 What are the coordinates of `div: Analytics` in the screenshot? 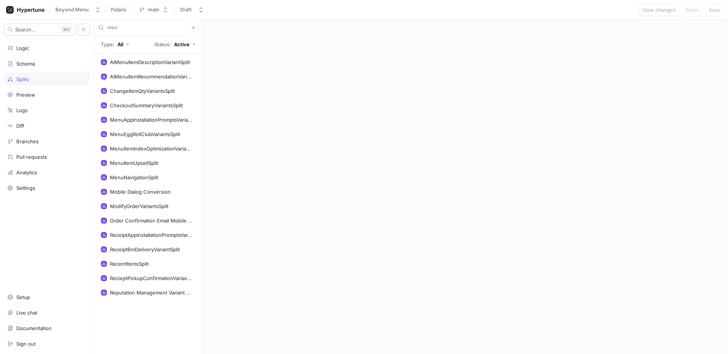 It's located at (27, 173).